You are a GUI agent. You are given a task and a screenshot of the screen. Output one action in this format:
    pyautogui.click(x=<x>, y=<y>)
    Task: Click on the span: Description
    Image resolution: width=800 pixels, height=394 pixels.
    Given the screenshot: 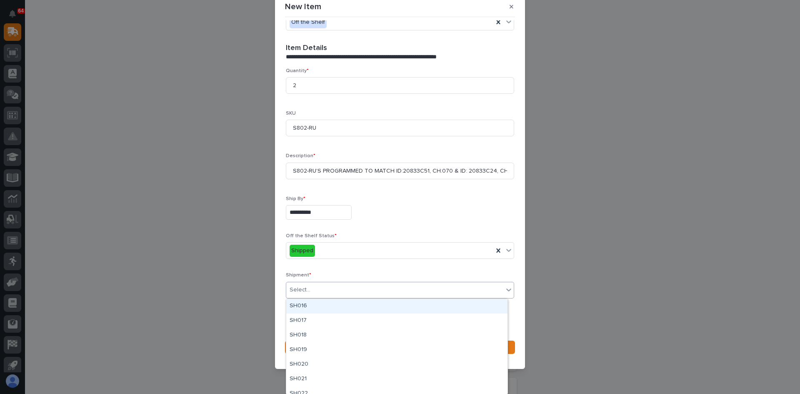 What is the action you would take?
    pyautogui.click(x=300, y=156)
    